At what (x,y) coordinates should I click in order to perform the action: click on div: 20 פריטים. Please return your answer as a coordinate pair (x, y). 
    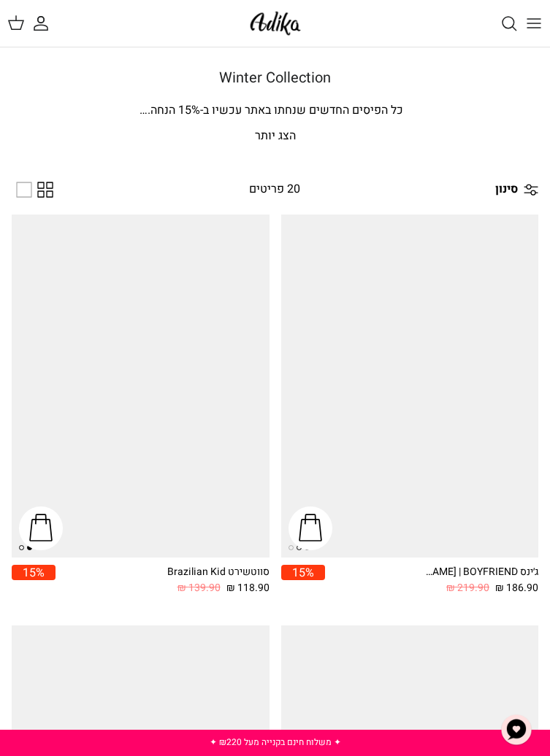
    Looking at the image, I should click on (274, 190).